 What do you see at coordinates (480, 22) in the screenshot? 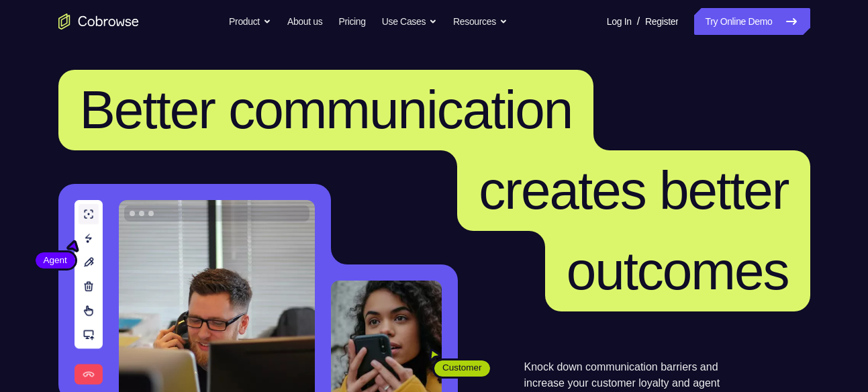
I see `button: Resources` at bounding box center [480, 22].